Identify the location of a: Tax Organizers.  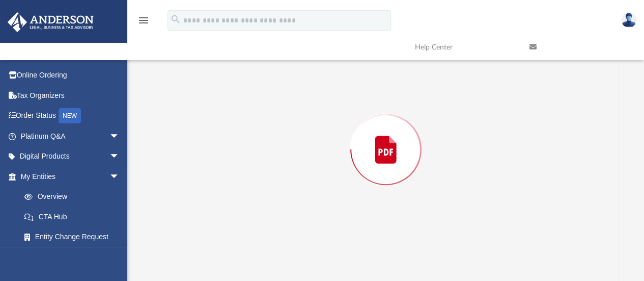
(71, 95).